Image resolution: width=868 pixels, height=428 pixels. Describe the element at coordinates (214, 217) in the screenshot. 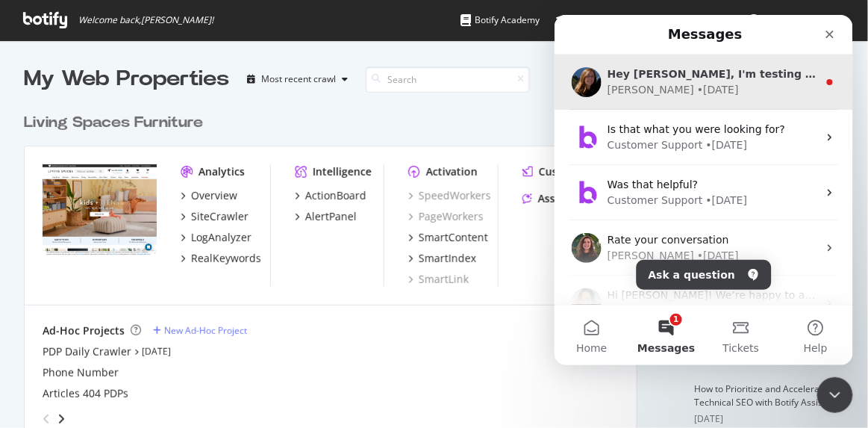

I see `a: SiteCrawler` at that location.